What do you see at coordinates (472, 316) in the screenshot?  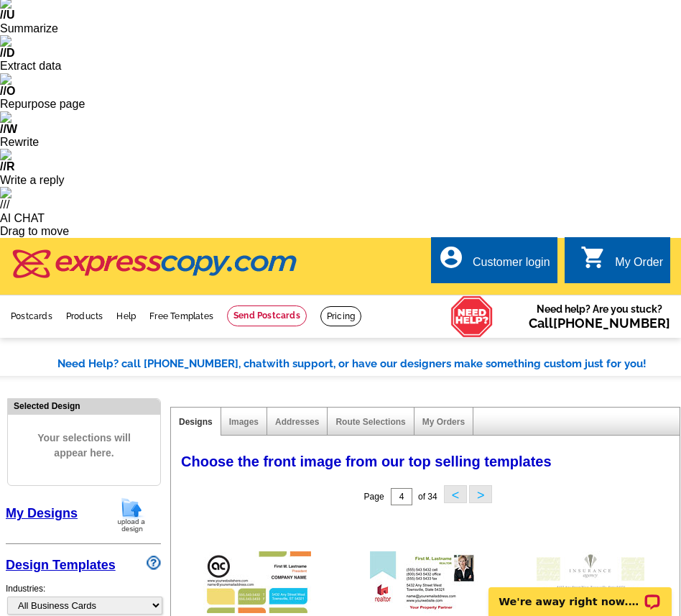 I see `img: help` at bounding box center [472, 316].